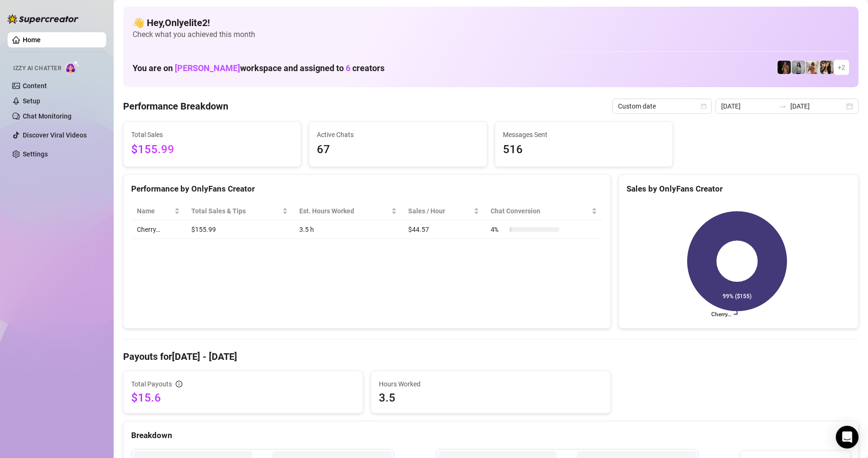 Image resolution: width=868 pixels, height=458 pixels. Describe the element at coordinates (152, 384) in the screenshot. I see `span: Total Payouts` at that location.